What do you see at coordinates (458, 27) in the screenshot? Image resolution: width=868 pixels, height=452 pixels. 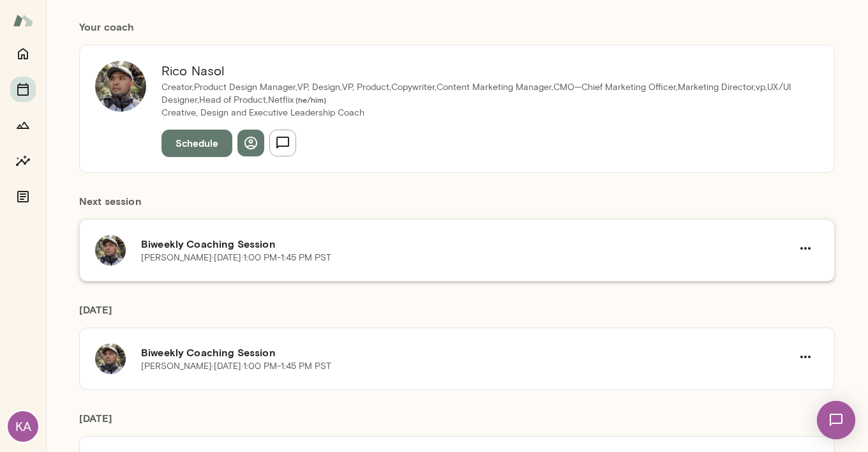 I see `h6: Your coach` at bounding box center [458, 27].